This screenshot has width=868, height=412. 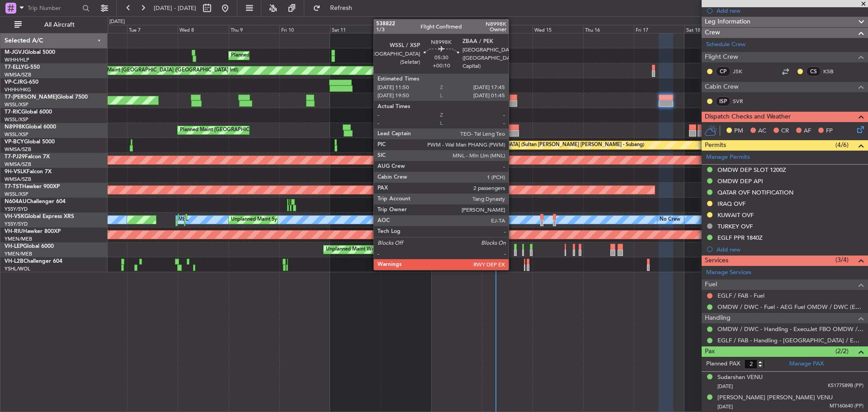 I want to click on a: Schedule Crew, so click(x=725, y=45).